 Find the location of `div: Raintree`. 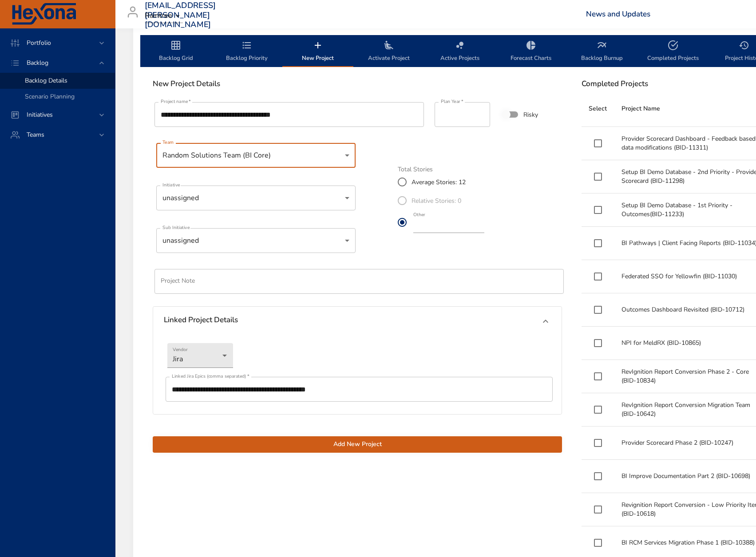

div: Raintree is located at coordinates (164, 16).